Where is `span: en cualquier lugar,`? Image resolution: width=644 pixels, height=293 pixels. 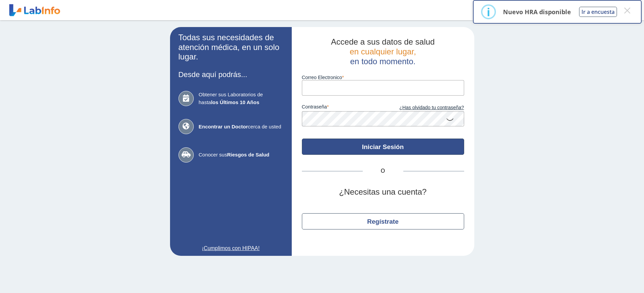
span: en cualquier lugar, is located at coordinates (383, 52).